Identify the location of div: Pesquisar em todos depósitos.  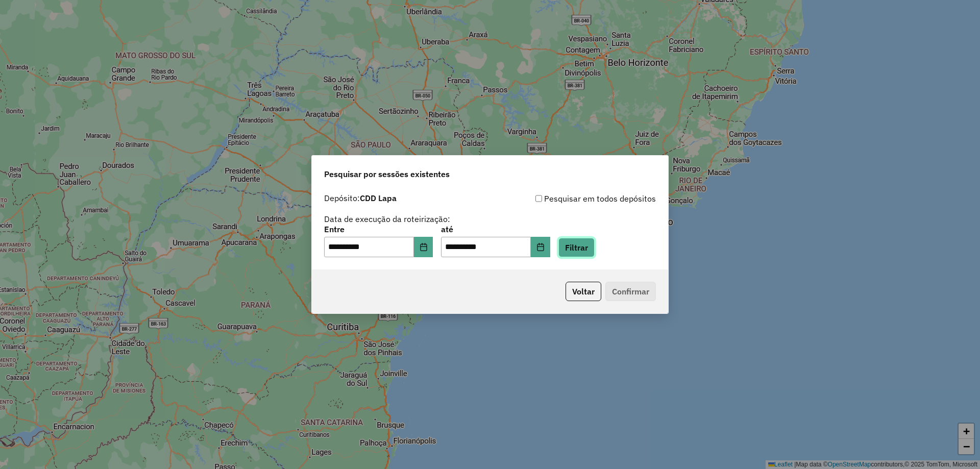
(572, 198).